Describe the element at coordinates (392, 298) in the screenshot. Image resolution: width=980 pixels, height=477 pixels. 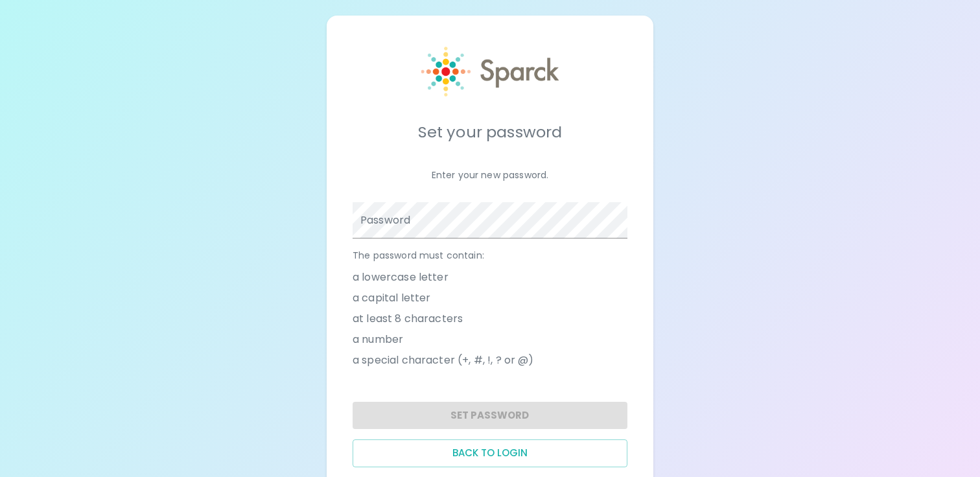
I see `span: a capital letter` at that location.